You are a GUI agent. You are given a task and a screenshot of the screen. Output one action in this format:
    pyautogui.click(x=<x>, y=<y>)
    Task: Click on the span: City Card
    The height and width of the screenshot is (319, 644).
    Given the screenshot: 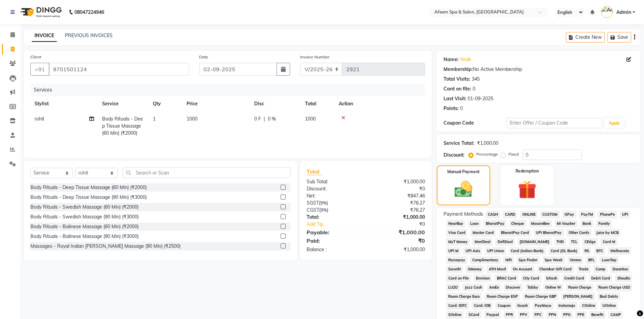 What is the action you would take?
    pyautogui.click(x=531, y=278)
    